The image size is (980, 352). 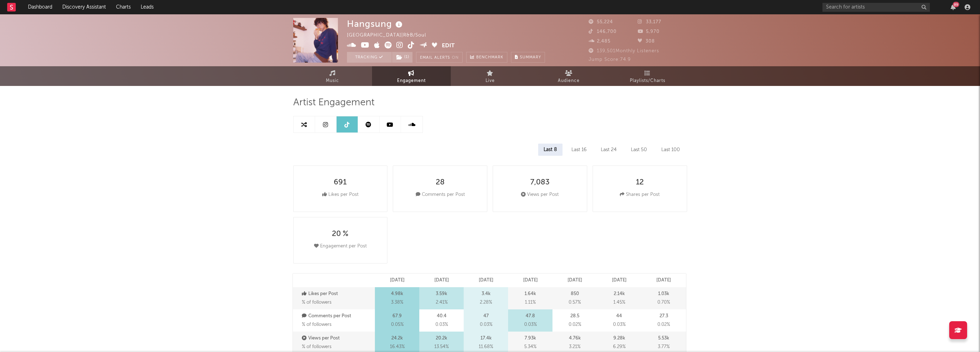 I want to click on span: 0.05 %, so click(x=397, y=325).